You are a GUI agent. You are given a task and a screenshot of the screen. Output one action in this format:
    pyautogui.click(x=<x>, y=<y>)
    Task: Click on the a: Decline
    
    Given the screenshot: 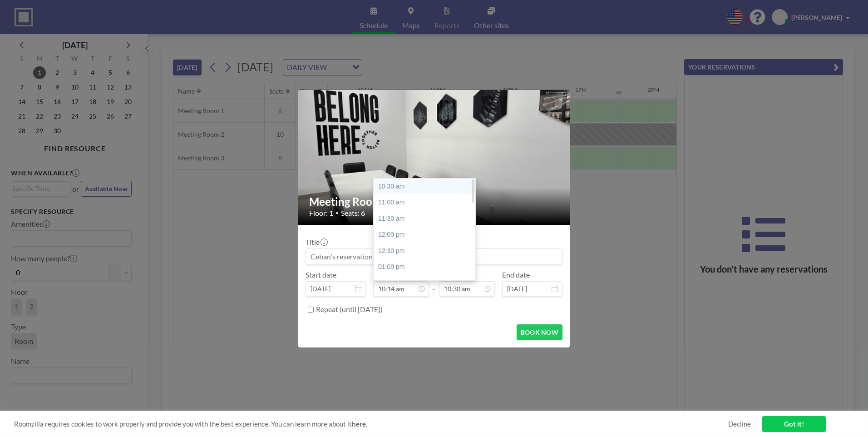 What is the action you would take?
    pyautogui.click(x=739, y=424)
    